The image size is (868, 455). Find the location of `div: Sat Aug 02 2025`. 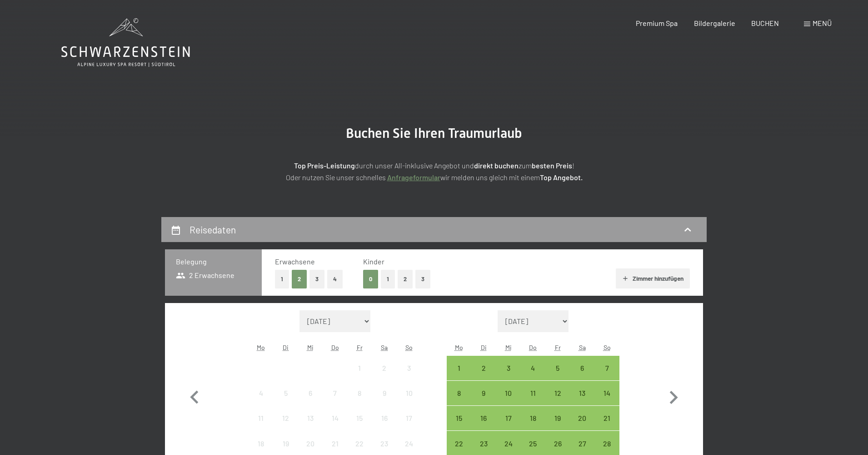

div: Sat Aug 02 2025 is located at coordinates (385, 367).